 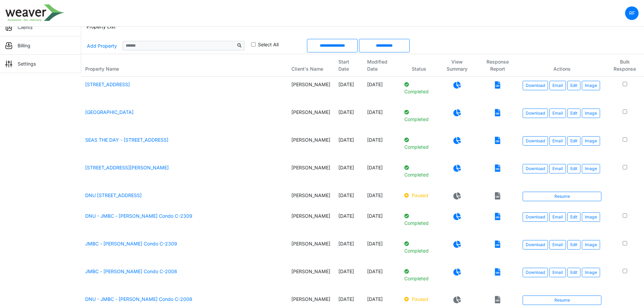 What do you see at coordinates (457, 65) in the screenshot?
I see `th: View Summary` at bounding box center [457, 65].